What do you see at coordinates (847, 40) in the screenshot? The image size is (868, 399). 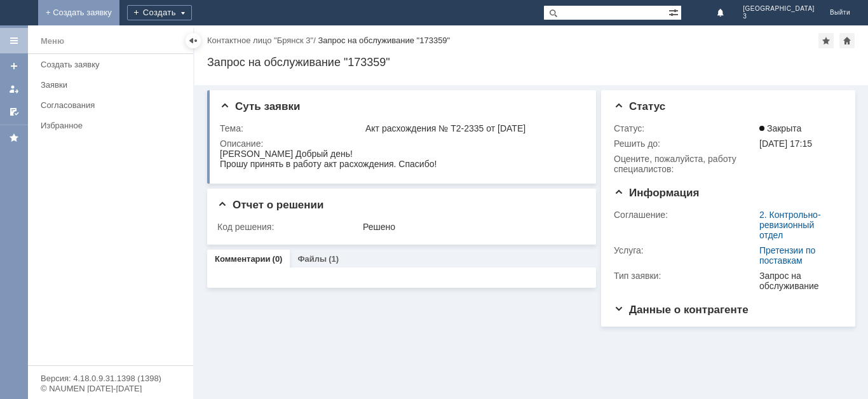 I see `div: Сделать домашней страницей` at bounding box center [847, 40].